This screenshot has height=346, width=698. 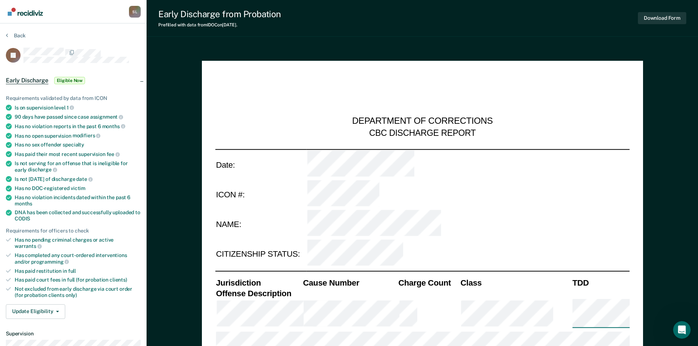 I want to click on div: CBC DISCHARGE REPORT, so click(x=422, y=133).